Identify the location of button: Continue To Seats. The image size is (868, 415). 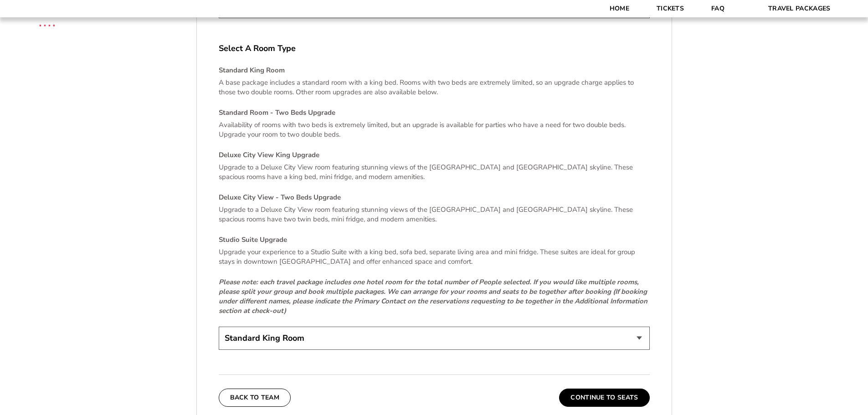
(604, 397).